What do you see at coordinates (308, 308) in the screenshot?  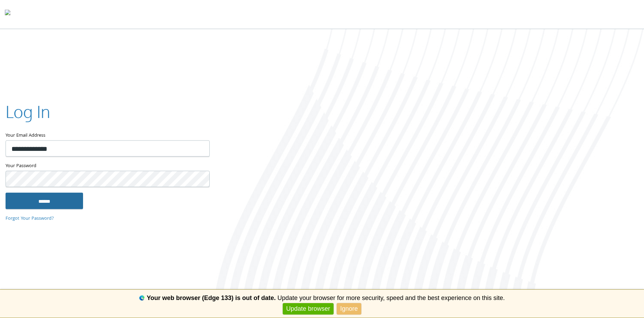 I see `a: Update browser` at bounding box center [308, 308].